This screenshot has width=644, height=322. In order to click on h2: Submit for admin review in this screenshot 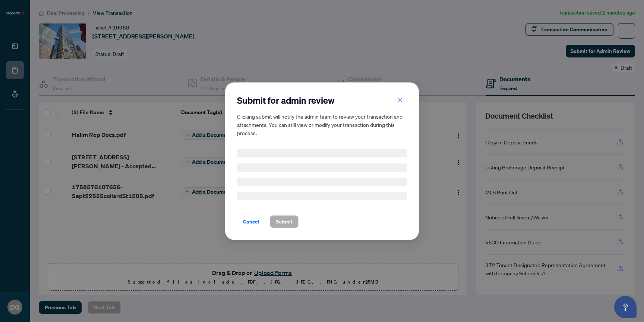, I will do `click(322, 100)`.